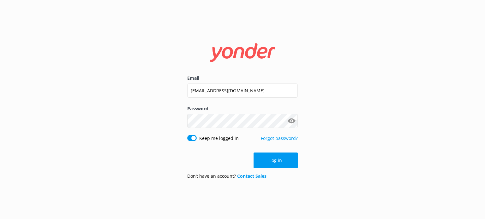 The width and height of the screenshot is (485, 219). What do you see at coordinates (242, 78) in the screenshot?
I see `label: Email` at bounding box center [242, 78].